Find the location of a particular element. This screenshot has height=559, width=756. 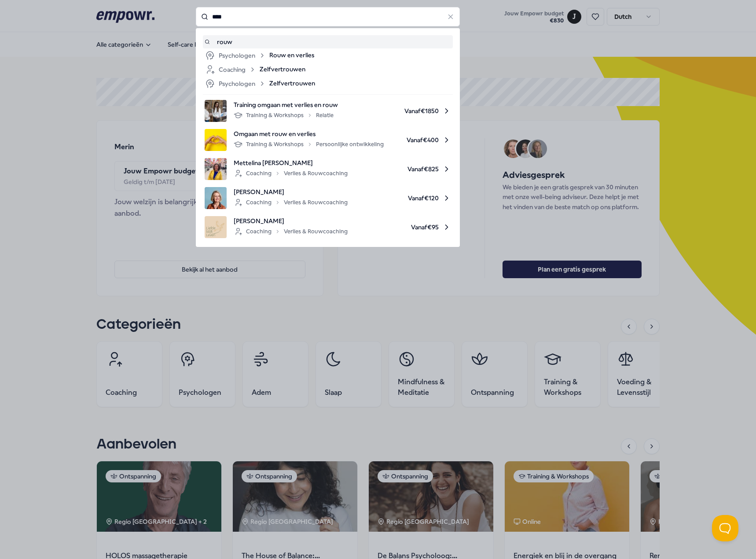

span: Omgaan met rouw en verlies is located at coordinates (308, 134).